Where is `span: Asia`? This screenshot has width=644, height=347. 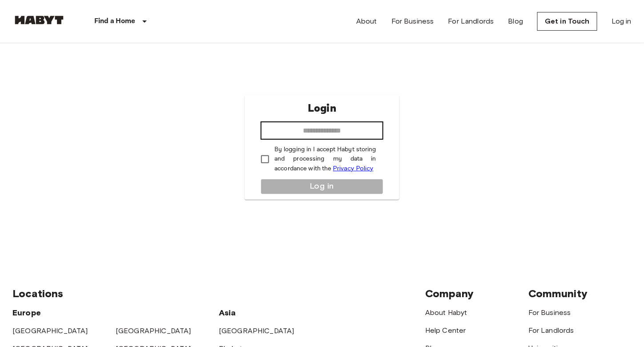 span: Asia is located at coordinates (227, 313).